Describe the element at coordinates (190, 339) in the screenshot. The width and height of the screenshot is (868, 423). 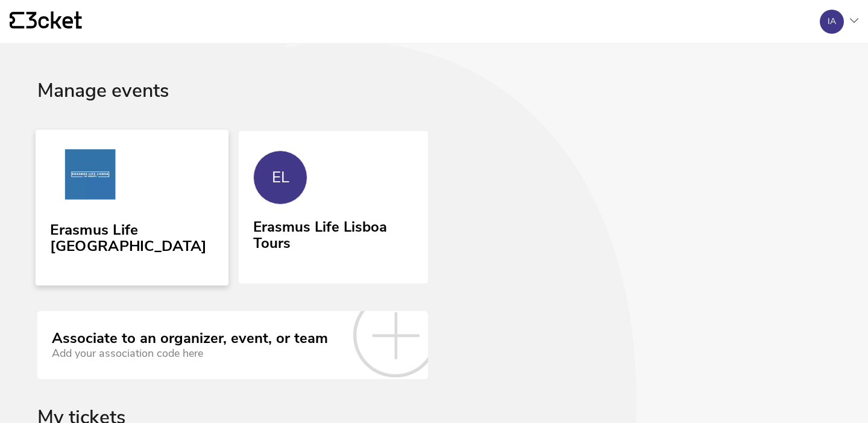
I see `div: Associate to an organizer, event, or team` at that location.